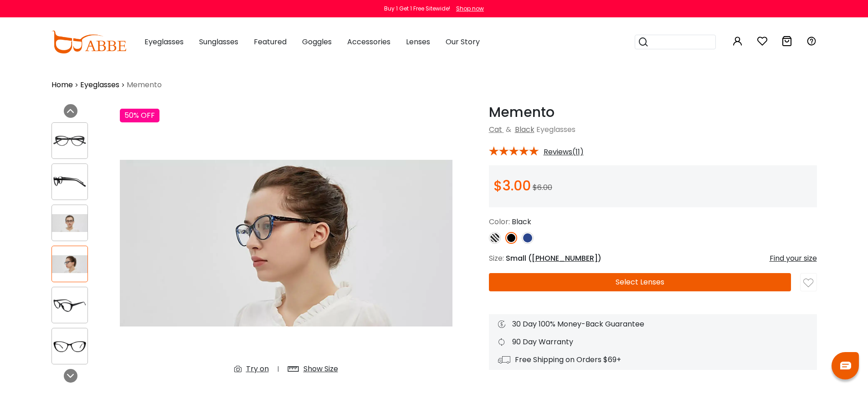 This screenshot has height=416, width=868. Describe the element at coordinates (496, 258) in the screenshot. I see `span: Size:` at that location.